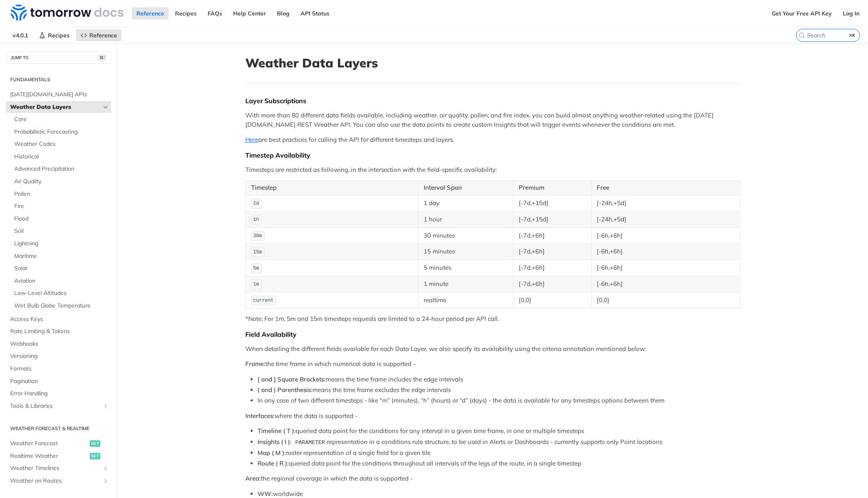 Image resolution: width=868 pixels, height=498 pixels. What do you see at coordinates (61, 182) in the screenshot?
I see `span: Air Quality` at bounding box center [61, 182].